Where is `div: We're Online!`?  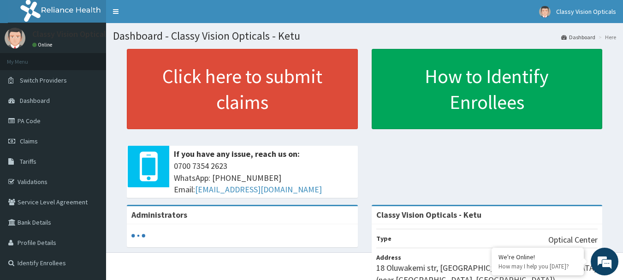
div: We're Online! is located at coordinates (537, 257).